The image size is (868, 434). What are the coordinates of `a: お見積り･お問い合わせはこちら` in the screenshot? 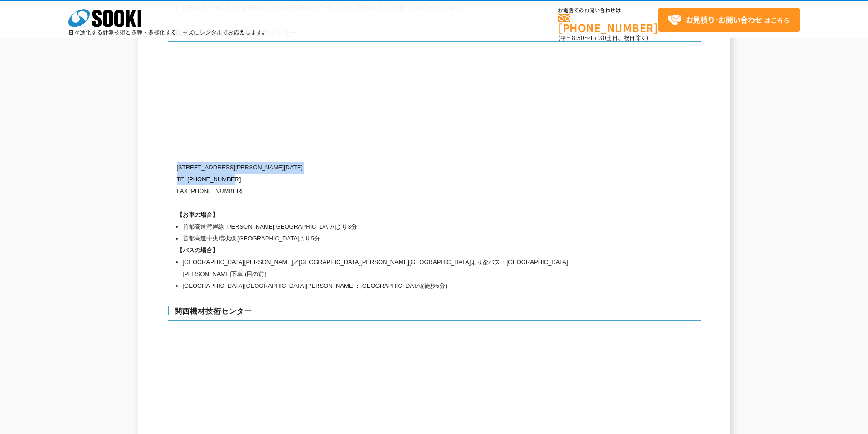 It's located at (729, 20).